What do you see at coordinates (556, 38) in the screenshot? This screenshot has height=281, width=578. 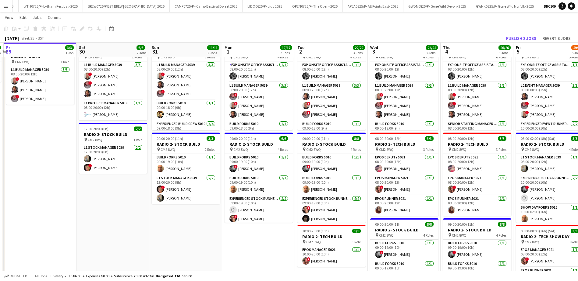 I see `button: Revert 3 jobs` at bounding box center [556, 38].